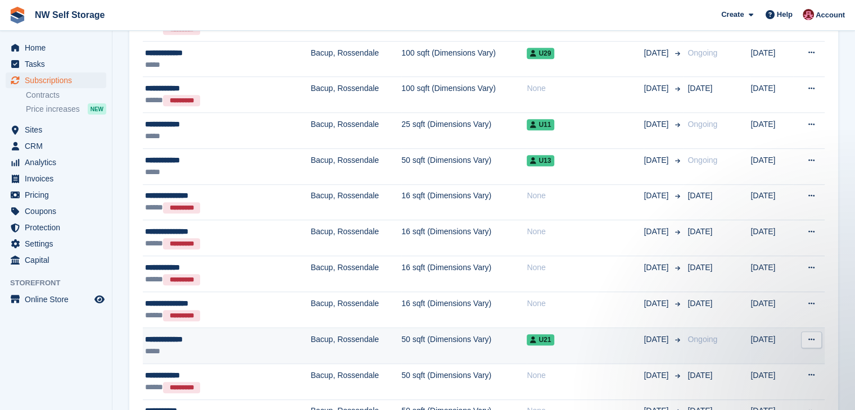 Image resolution: width=855 pixels, height=410 pixels. Describe the element at coordinates (61, 283) in the screenshot. I see `span: Storefront` at that location.